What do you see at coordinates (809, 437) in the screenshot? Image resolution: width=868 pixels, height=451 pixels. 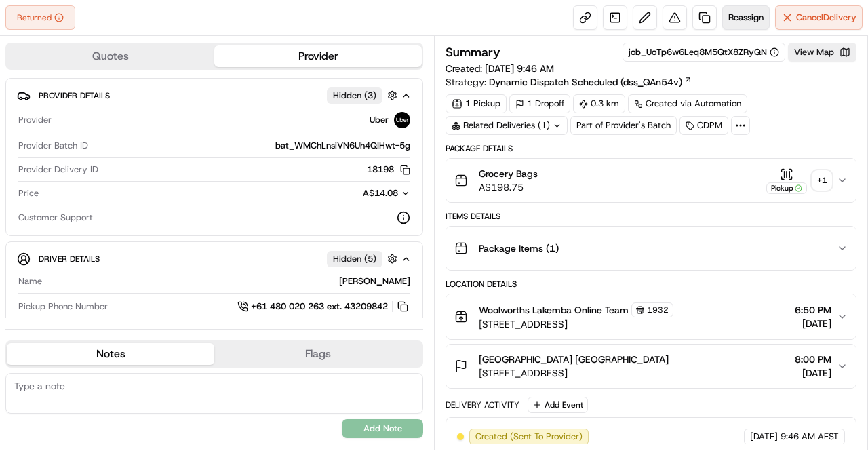 I see `span: 9:46 AM AEST` at bounding box center [809, 437].